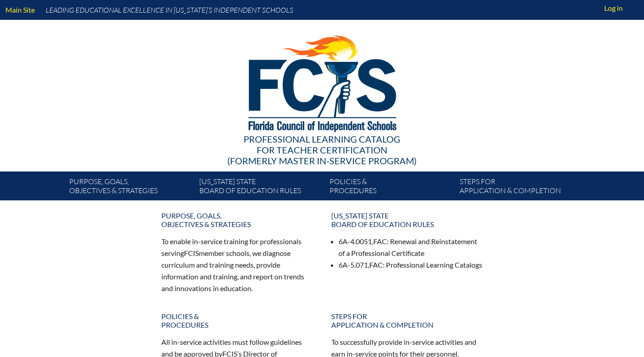 The image size is (644, 357). I want to click on span: Log in, so click(613, 8).